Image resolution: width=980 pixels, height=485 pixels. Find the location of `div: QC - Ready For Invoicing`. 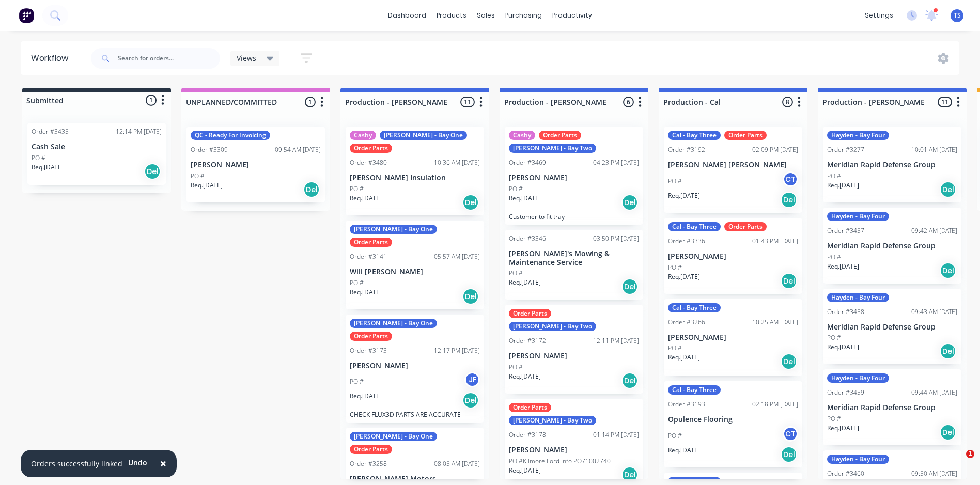

div: QC - Ready For Invoicing is located at coordinates (230, 135).